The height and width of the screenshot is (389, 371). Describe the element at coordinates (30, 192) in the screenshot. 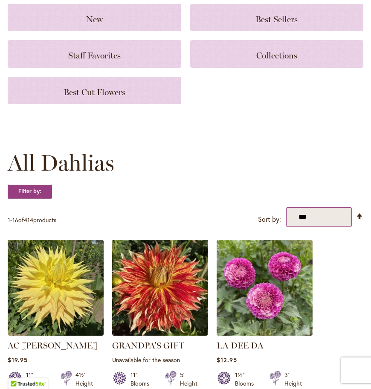

I see `strong: Filter by:` at that location.